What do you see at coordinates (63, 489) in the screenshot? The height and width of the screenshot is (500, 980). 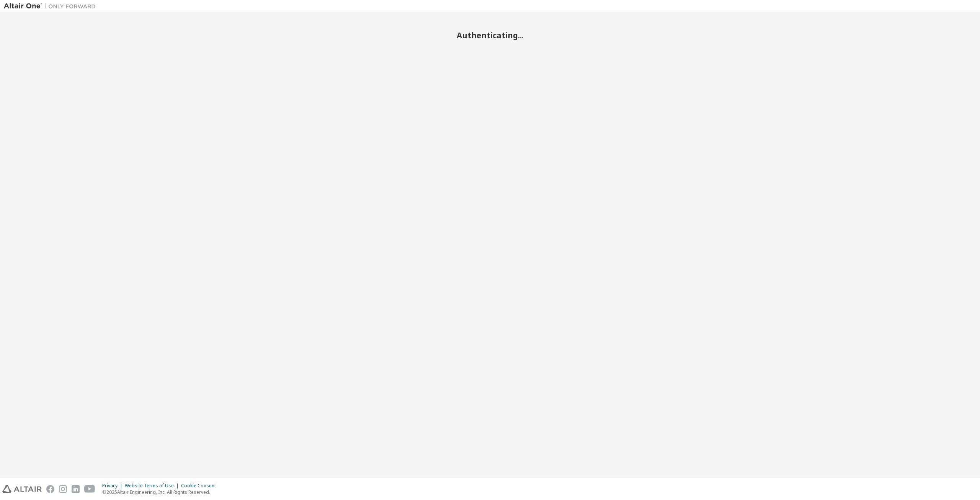 I see `img: instagram.svg` at bounding box center [63, 489].